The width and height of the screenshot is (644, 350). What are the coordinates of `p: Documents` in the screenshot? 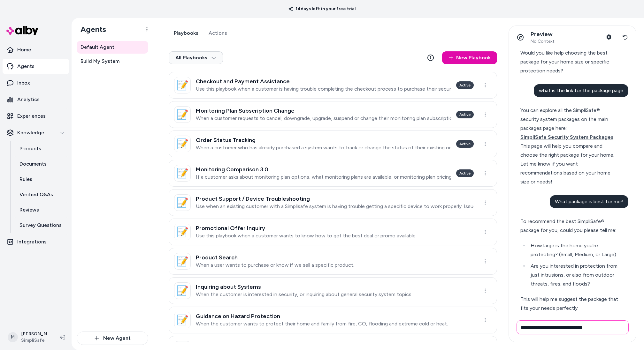 It's located at (33, 164).